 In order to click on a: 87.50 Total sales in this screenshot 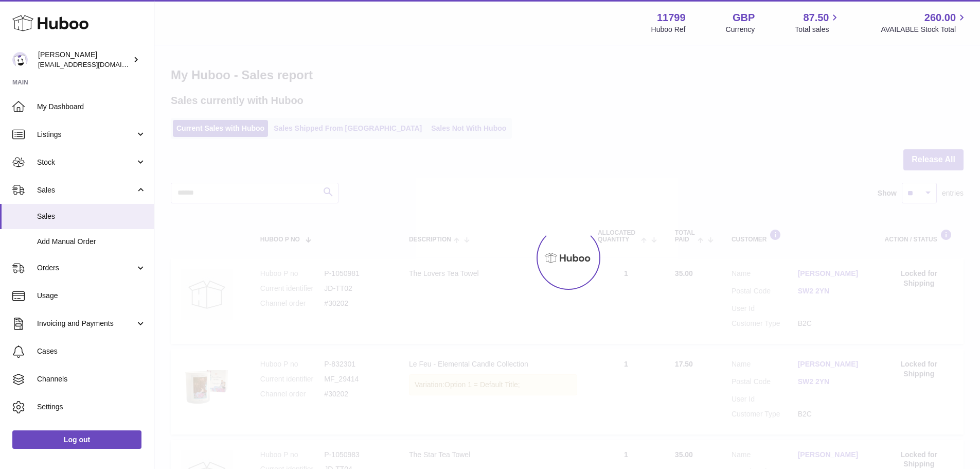, I will do `click(818, 23)`.